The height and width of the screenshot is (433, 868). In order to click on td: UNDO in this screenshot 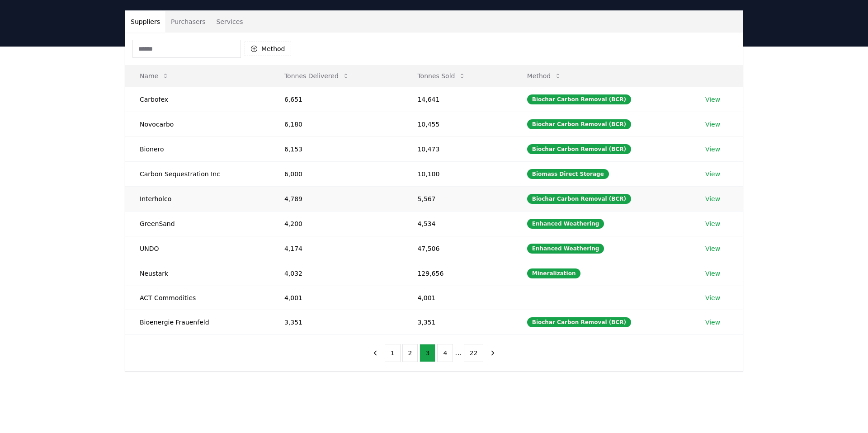, I will do `click(198, 248)`.